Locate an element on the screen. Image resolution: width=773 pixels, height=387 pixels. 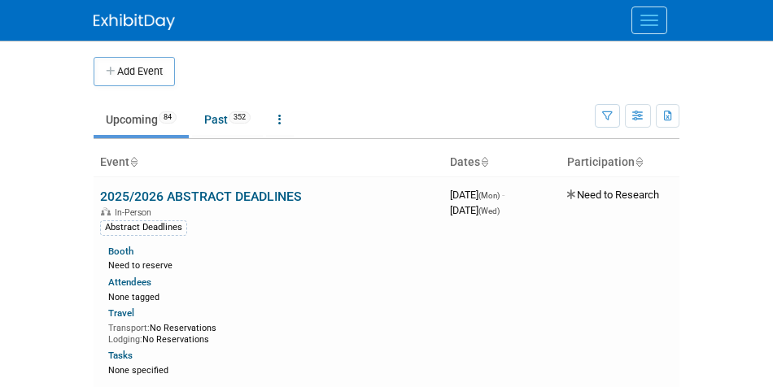
span: Lodging: is located at coordinates (125, 339).